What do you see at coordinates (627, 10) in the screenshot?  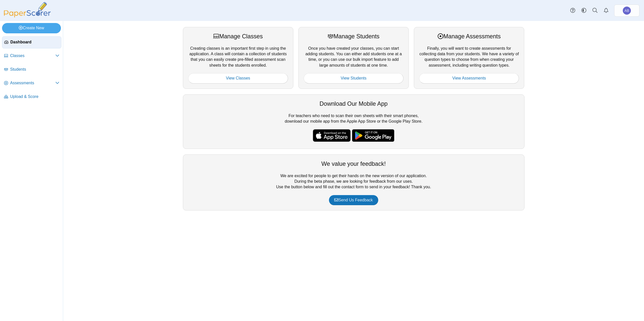 I see `a: Anton Butenko` at bounding box center [627, 10].